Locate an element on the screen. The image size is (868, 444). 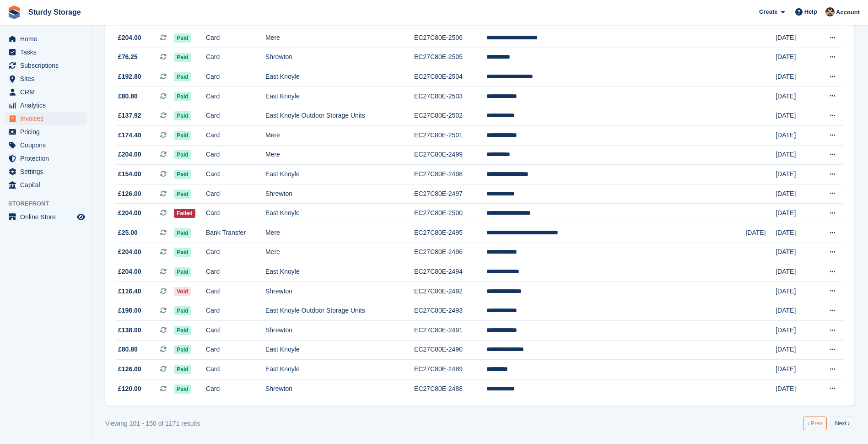
span: Tasks is located at coordinates (48, 52).